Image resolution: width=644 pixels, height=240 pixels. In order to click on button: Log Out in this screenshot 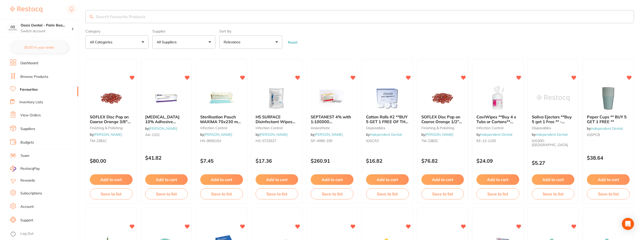, I will do `click(43, 234)`.